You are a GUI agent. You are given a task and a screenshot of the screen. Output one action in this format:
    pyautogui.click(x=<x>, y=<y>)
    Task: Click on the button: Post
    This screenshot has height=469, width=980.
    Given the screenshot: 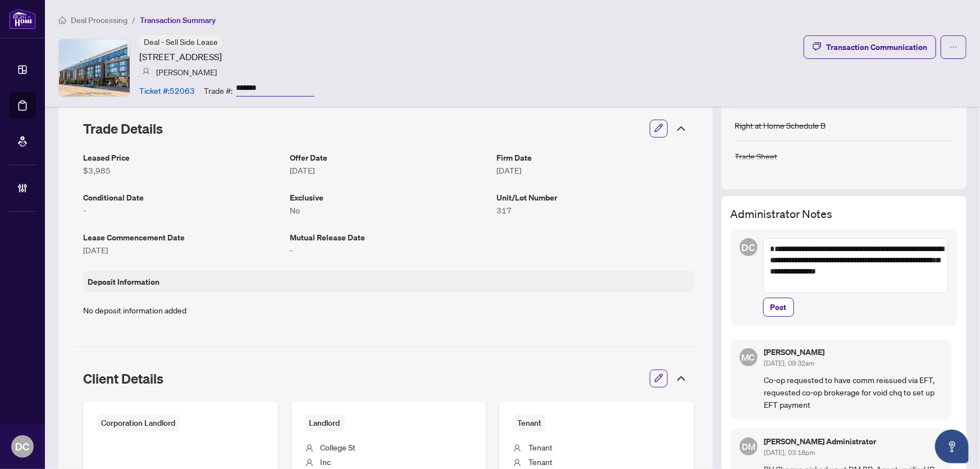 What is the action you would take?
    pyautogui.click(x=779, y=307)
    